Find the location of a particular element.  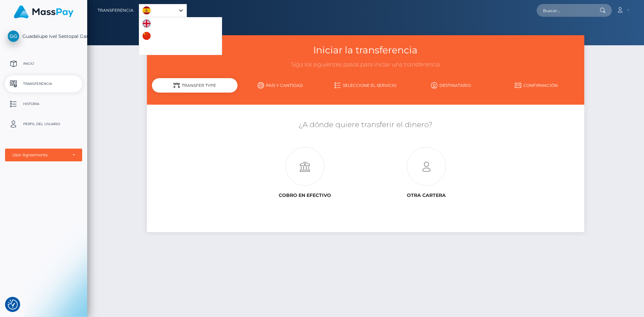

a: Destinatario is located at coordinates (451, 85).